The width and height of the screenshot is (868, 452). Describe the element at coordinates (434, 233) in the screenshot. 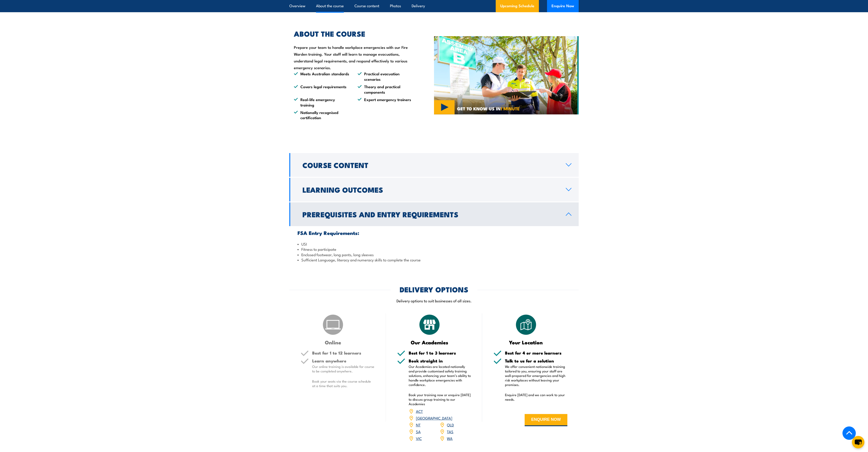

I see `h3: FSA Entry Requirements:` at that location.